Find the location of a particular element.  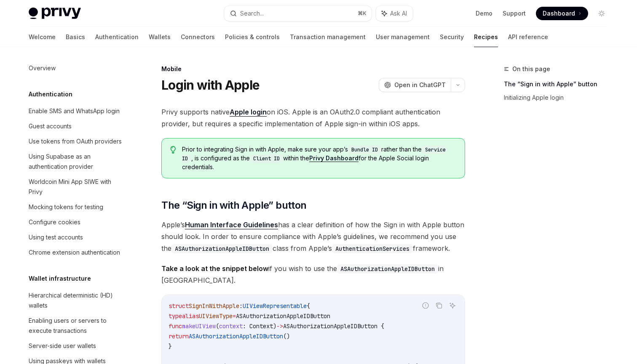

button: Search...⌘K is located at coordinates (298, 14).